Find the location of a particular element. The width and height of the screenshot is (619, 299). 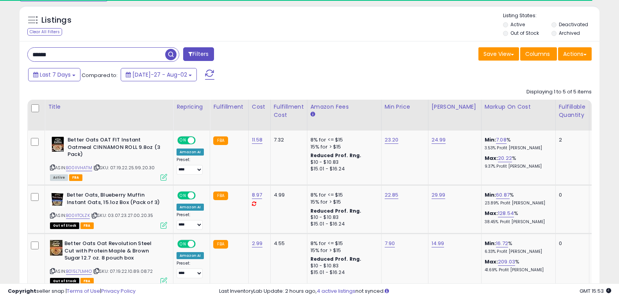

div: Repricing is located at coordinates (191, 107).